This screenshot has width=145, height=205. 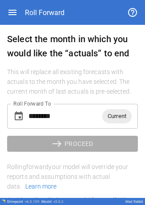 I want to click on div: Mad Rabbit, so click(x=134, y=202).